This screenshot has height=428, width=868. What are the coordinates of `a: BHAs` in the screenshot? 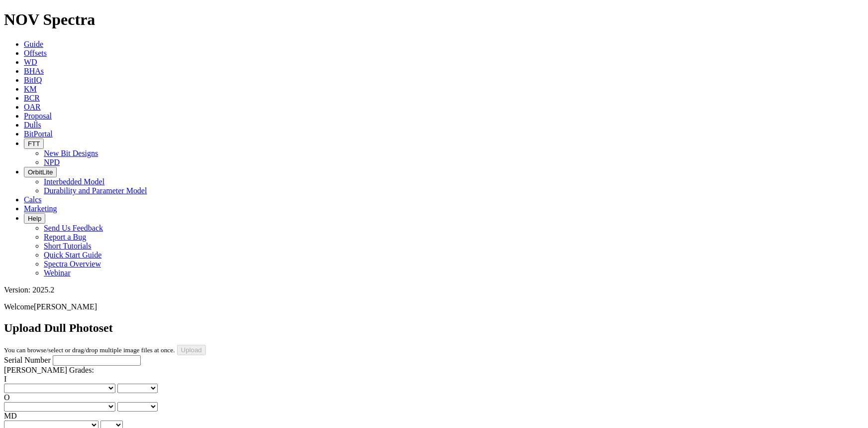 It's located at (34, 71).